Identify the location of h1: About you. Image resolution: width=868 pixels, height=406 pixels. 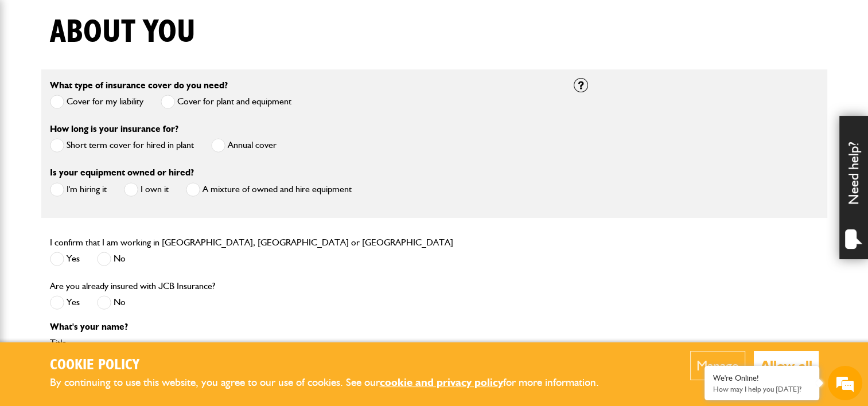
(123, 32).